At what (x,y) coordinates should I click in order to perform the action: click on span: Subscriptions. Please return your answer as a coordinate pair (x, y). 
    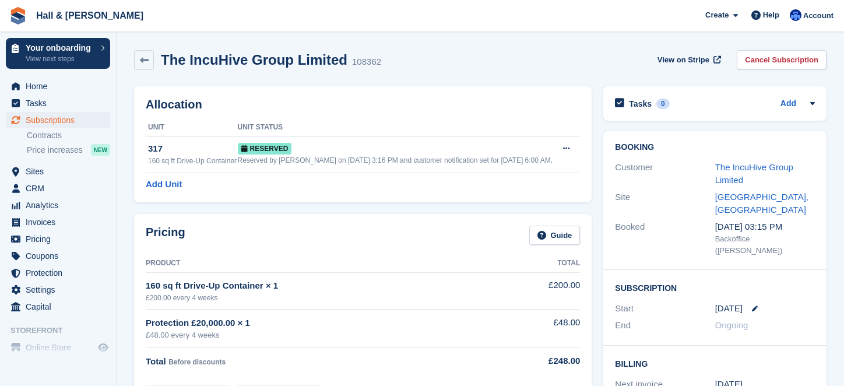
    Looking at the image, I should click on (61, 120).